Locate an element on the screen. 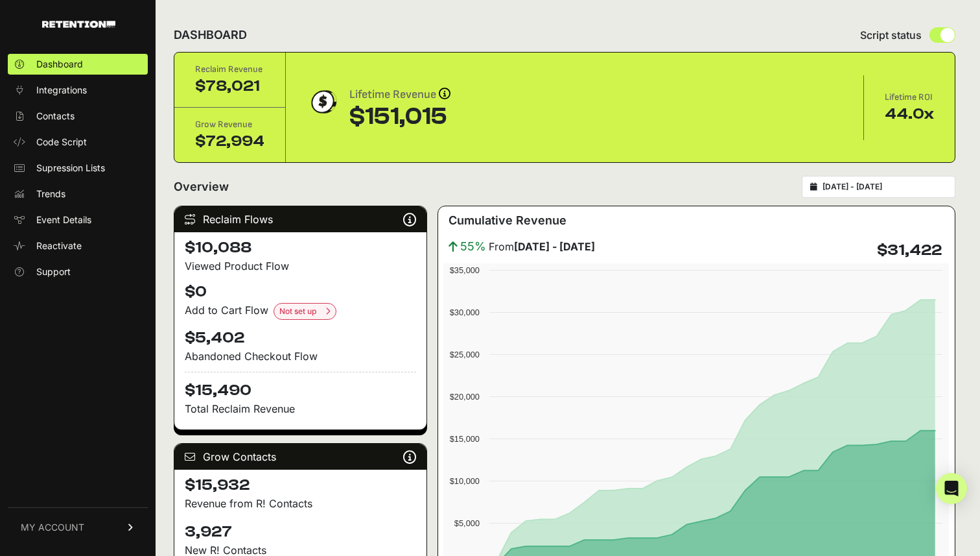 This screenshot has height=556, width=980. p: Total Reclaim Revenue is located at coordinates (300, 409).